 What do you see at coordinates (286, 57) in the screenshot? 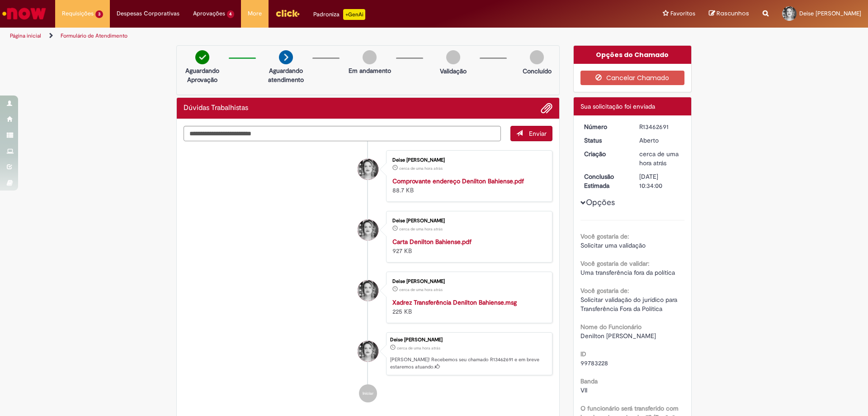
I see `img: arrow-next.png` at bounding box center [286, 57].